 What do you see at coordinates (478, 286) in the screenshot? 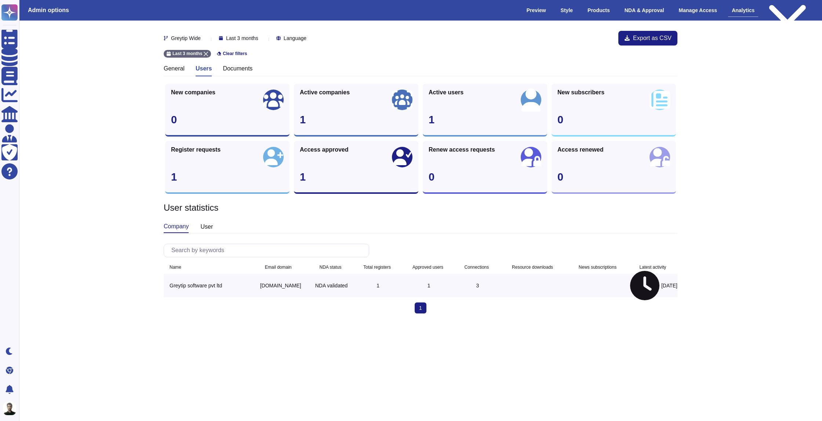
I see `span: 3` at bounding box center [478, 286].